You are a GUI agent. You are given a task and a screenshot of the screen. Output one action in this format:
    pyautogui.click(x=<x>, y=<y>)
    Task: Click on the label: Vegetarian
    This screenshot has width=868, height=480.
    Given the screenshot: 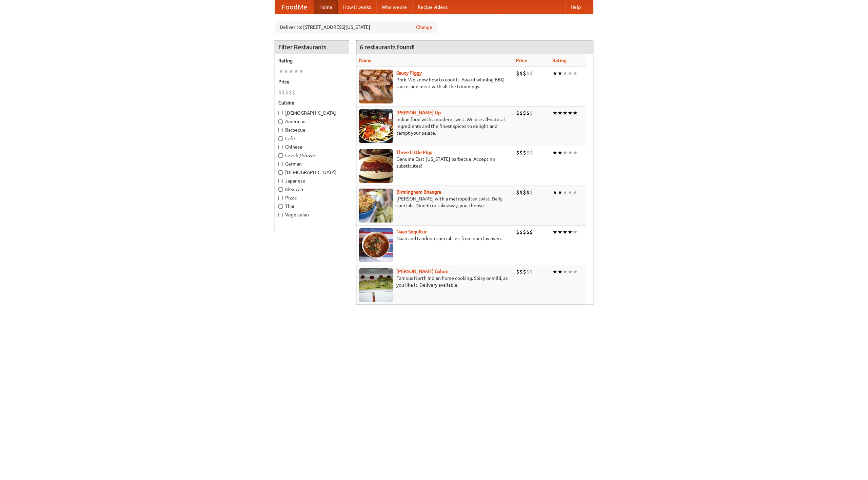 What is the action you would take?
    pyautogui.click(x=312, y=214)
    